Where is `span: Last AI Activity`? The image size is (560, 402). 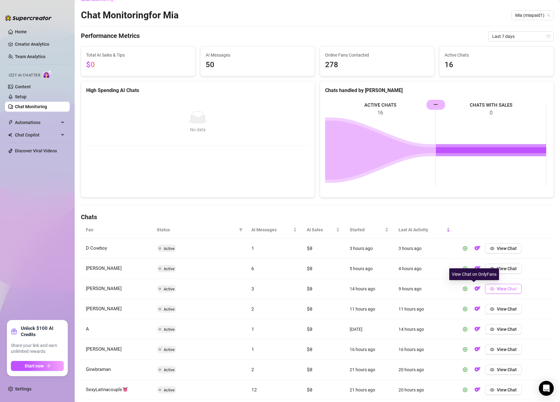
span: Last AI Activity is located at coordinates (422, 230).